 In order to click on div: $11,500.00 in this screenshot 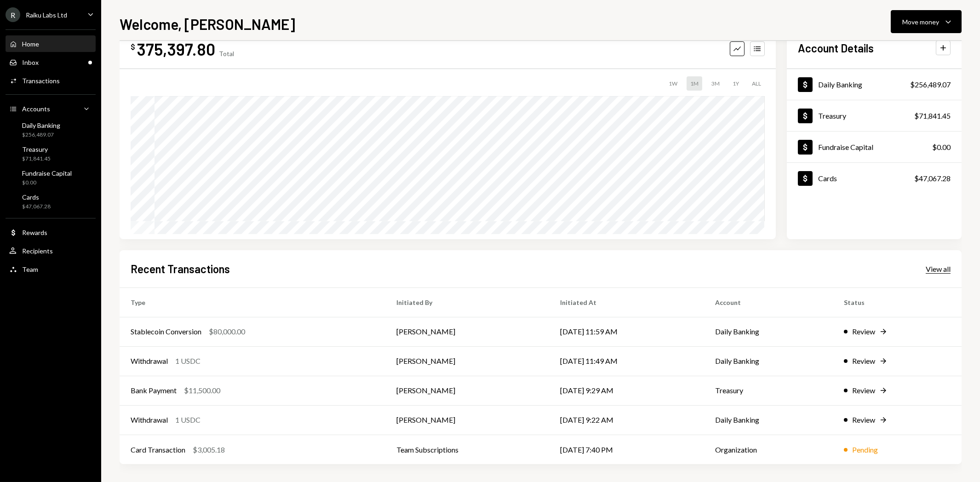, I will do `click(202, 391)`.